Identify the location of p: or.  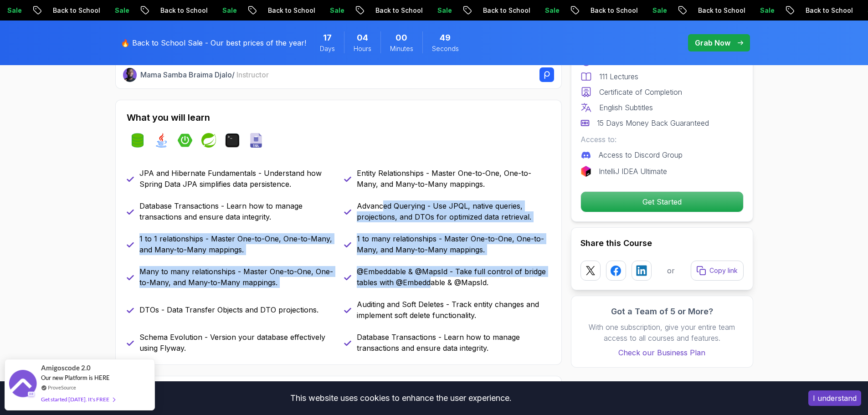
(671, 271).